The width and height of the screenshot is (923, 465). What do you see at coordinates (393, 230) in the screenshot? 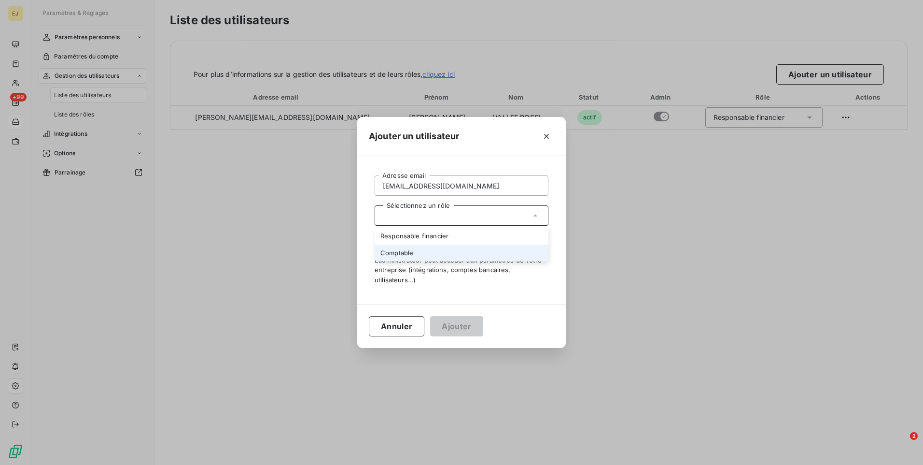
I see `a: Cliquez ici` at bounding box center [393, 230].